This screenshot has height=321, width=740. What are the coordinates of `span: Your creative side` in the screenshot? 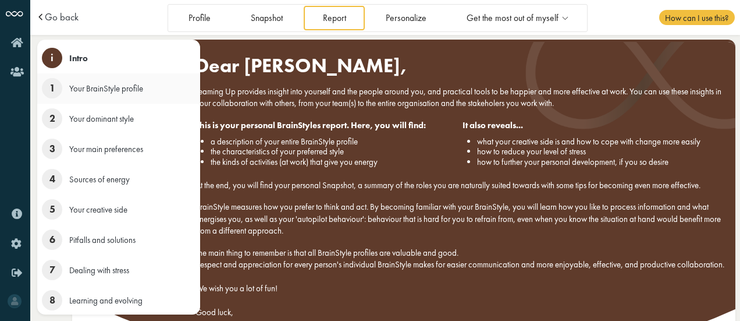 It's located at (98, 209).